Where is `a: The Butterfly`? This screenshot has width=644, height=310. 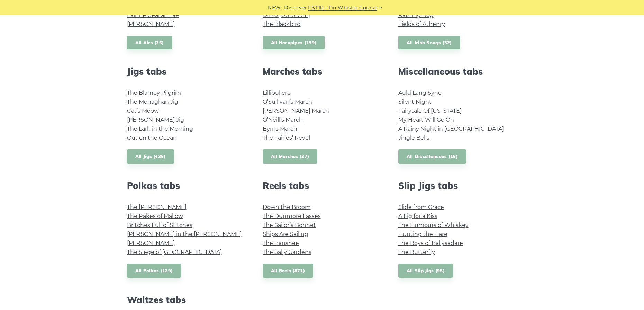 a: The Butterfly is located at coordinates (417, 252).